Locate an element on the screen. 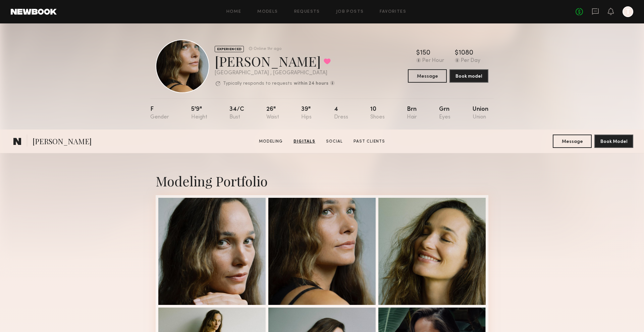  a: Home is located at coordinates (234, 12).